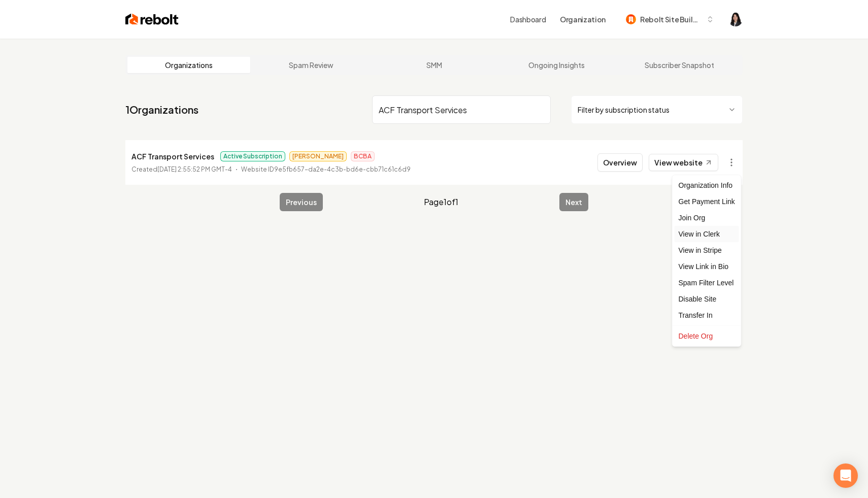 This screenshot has width=868, height=498. Describe the element at coordinates (706, 234) in the screenshot. I see `a: View in Clerk` at that location.